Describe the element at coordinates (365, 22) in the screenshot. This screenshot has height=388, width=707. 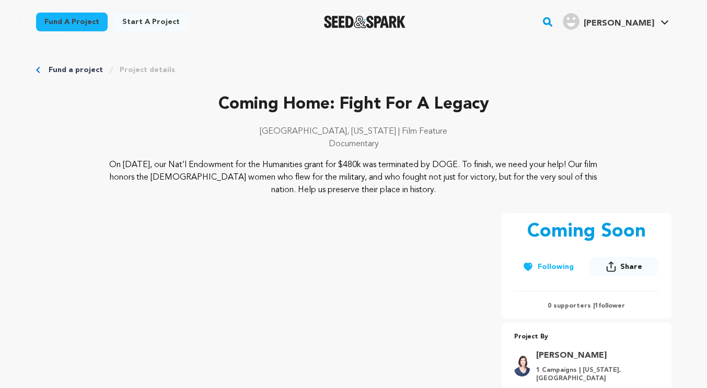
I see `a: Seed&Spark Homepage` at that location.